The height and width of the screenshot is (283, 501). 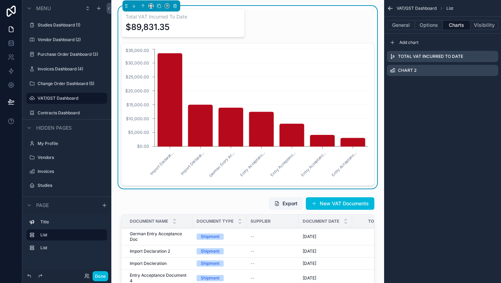 What do you see at coordinates (44, 8) in the screenshot?
I see `span: Menu` at bounding box center [44, 8].